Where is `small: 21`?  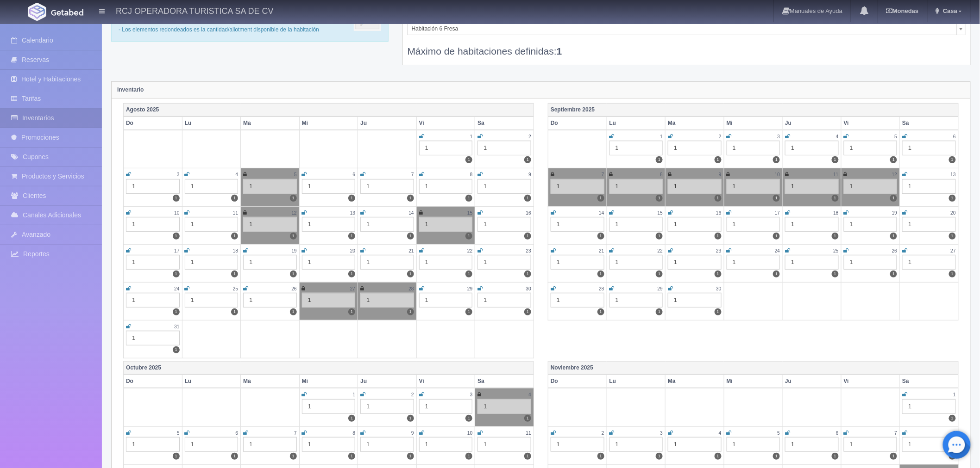
small: 21 is located at coordinates (410, 251).